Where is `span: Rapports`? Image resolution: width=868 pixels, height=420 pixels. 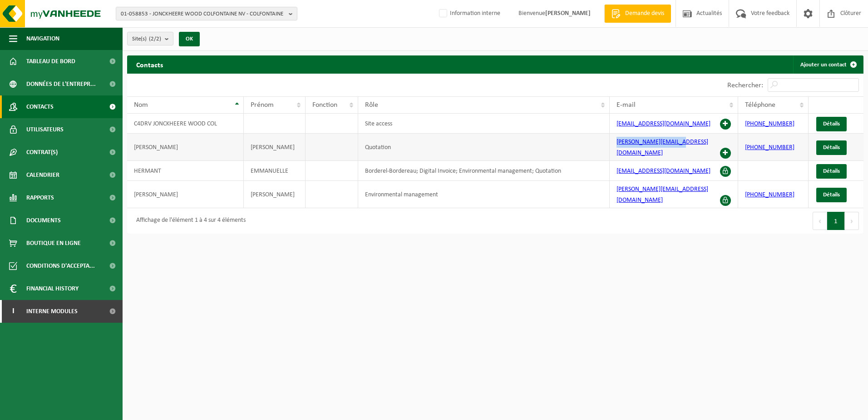 span: Rapports is located at coordinates (40, 198).